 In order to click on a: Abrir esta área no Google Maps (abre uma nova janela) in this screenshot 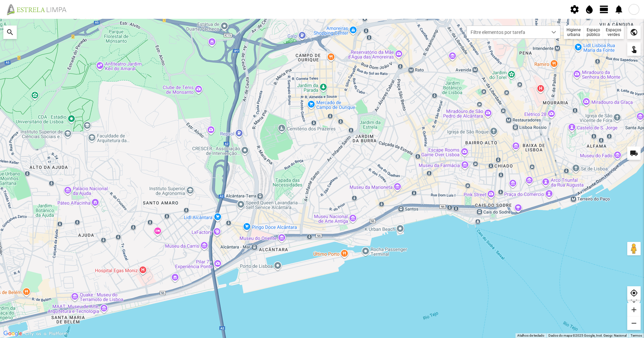, I will do `click(13, 334)`.